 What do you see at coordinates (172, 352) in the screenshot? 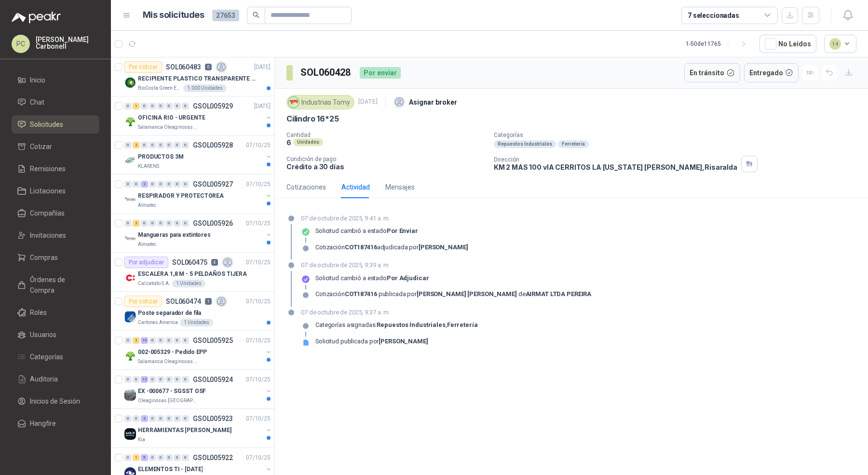
I see `p: 002-005329 - Pedido EPP` at bounding box center [172, 352].